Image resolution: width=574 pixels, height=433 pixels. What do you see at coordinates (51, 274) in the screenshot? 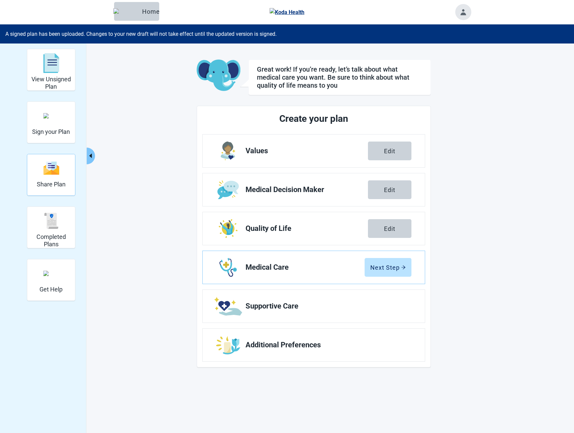
I see `img: person-question.svg` at bounding box center [51, 274].